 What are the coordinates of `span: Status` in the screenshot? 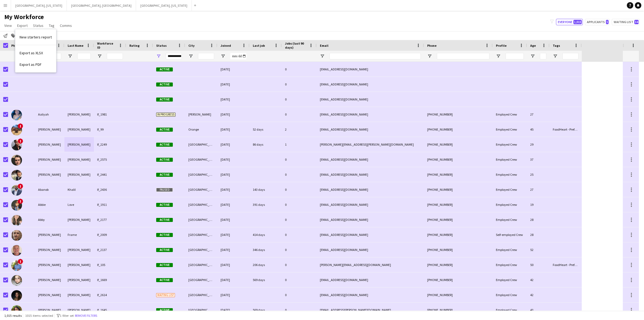 It's located at (38, 25).